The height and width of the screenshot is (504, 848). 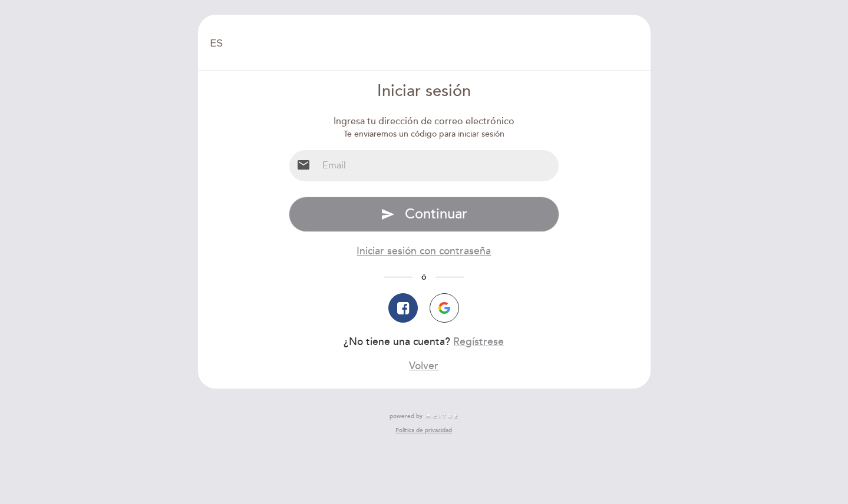 I want to click on button: send Continuar, so click(x=424, y=215).